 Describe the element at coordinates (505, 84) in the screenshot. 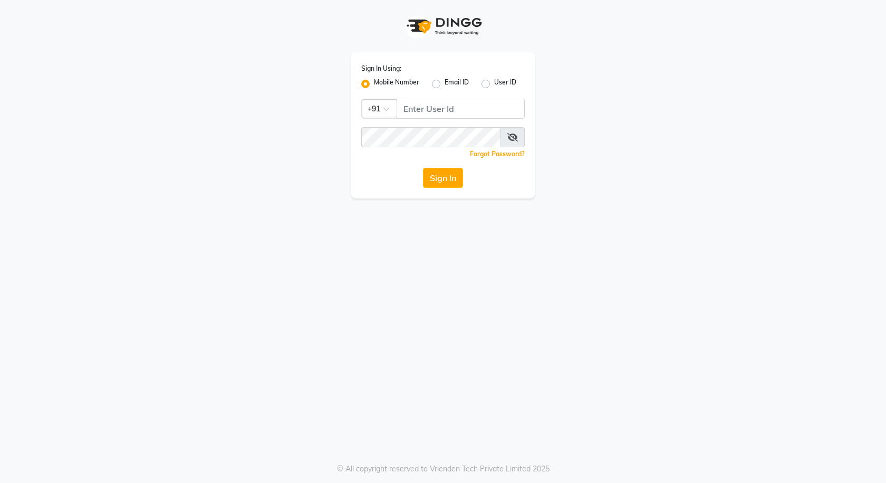

I see `label: User ID` at that location.